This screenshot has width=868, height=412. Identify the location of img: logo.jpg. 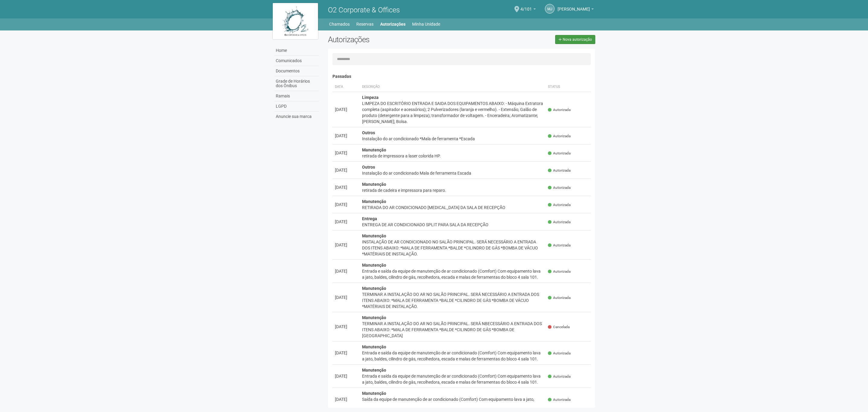
(295, 21).